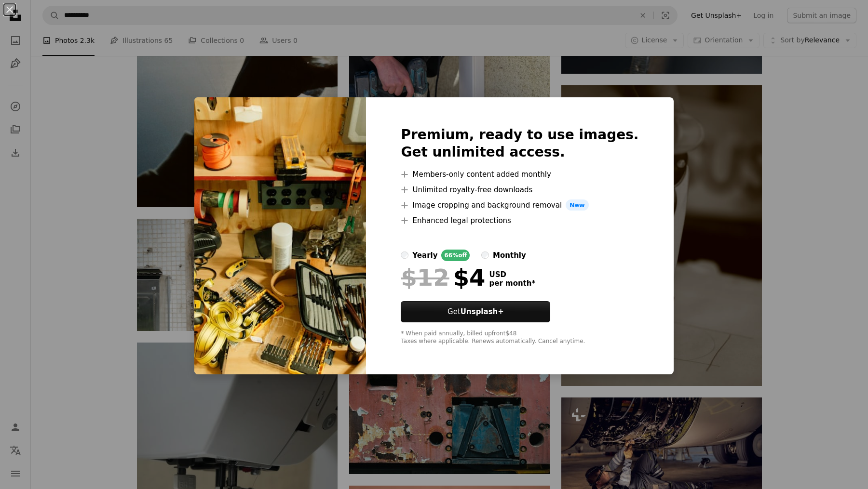 Image resolution: width=868 pixels, height=489 pixels. Describe the element at coordinates (475, 312) in the screenshot. I see `button: GetUnsplash+` at that location.